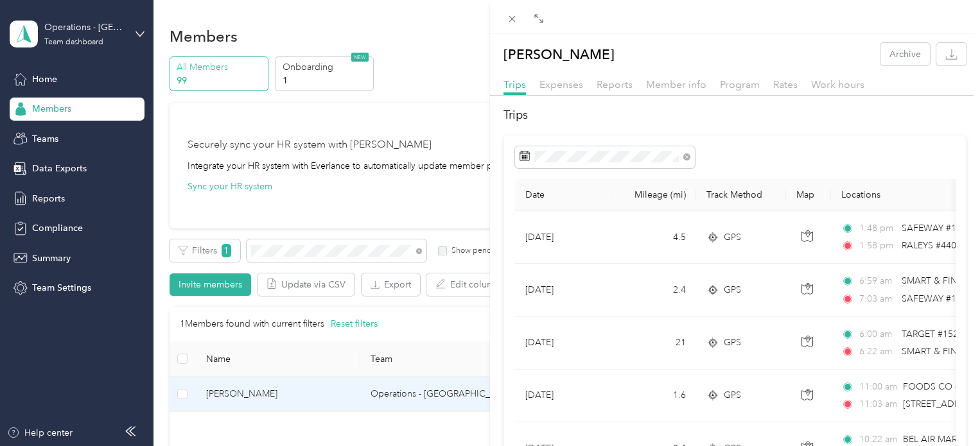  What do you see at coordinates (615, 84) in the screenshot?
I see `span: Reports` at bounding box center [615, 84].